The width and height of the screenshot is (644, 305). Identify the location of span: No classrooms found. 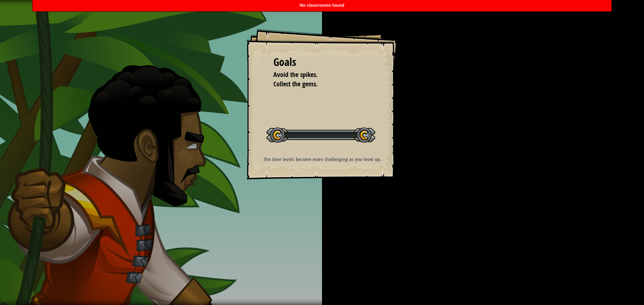
(322, 5).